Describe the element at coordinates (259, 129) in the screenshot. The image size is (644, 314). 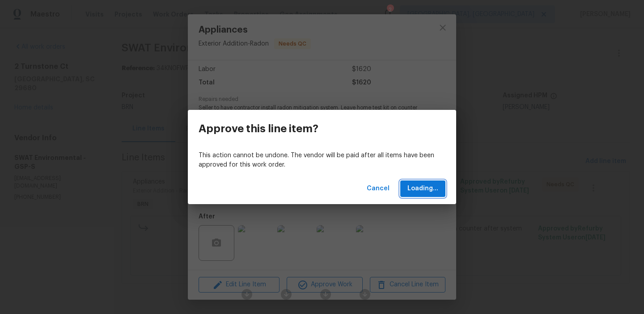
I see `h3: Approve this line item?` at that location.